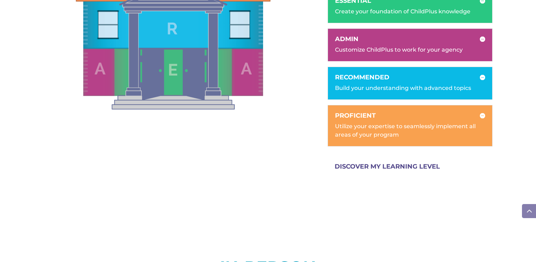 The width and height of the screenshot is (536, 262). What do you see at coordinates (410, 77) in the screenshot?
I see `h5: RECOMMENDED` at bounding box center [410, 77].